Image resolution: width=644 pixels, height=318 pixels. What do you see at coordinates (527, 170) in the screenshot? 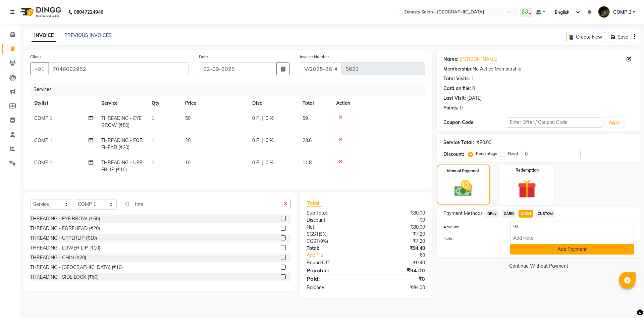
I see `label: Redemption` at bounding box center [527, 170].